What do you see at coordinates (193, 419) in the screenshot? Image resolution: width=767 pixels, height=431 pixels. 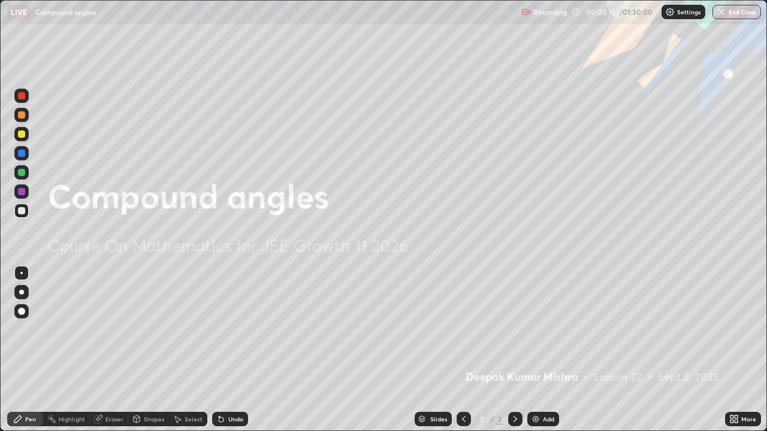 I see `div: Select` at bounding box center [193, 419].